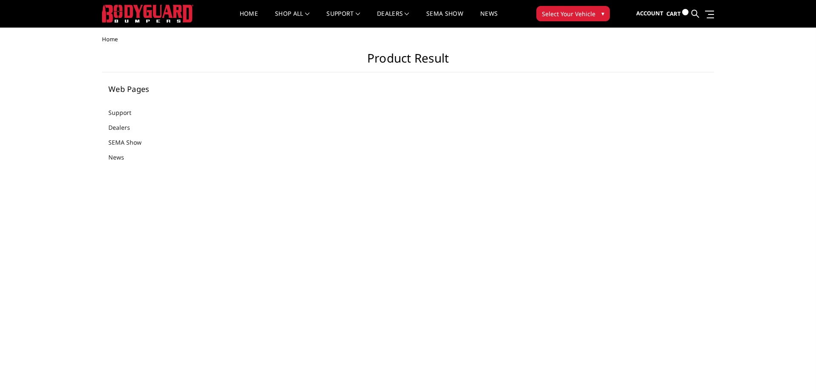 The image size is (816, 391). Describe the element at coordinates (160, 89) in the screenshot. I see `h5: Web Pages` at that location.